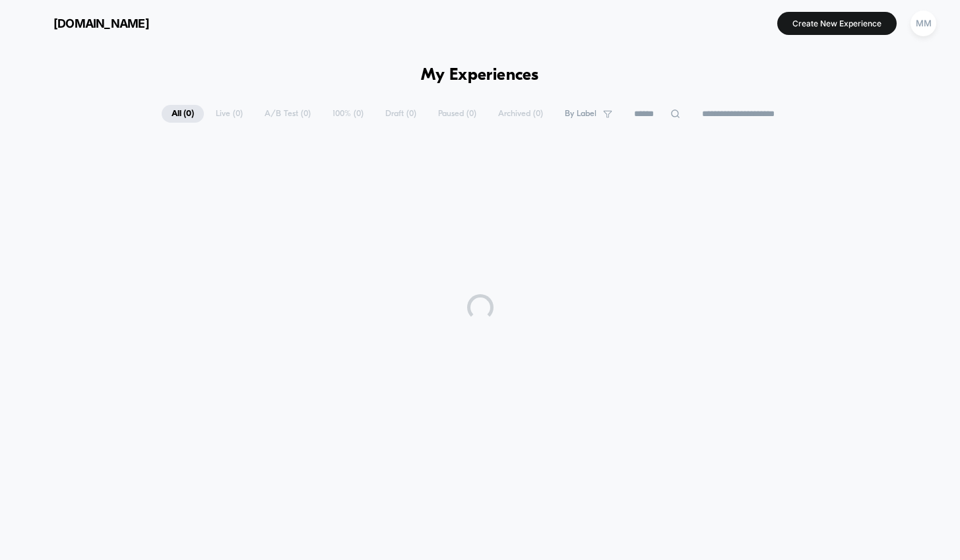  Describe the element at coordinates (183, 114) in the screenshot. I see `span: All ( 0 )` at that location.